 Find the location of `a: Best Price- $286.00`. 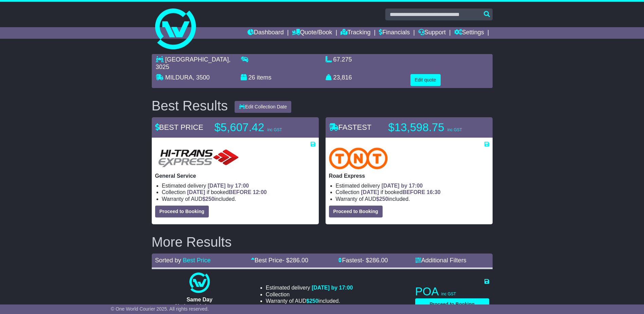

a: Best Price- $286.00 is located at coordinates (279, 260).